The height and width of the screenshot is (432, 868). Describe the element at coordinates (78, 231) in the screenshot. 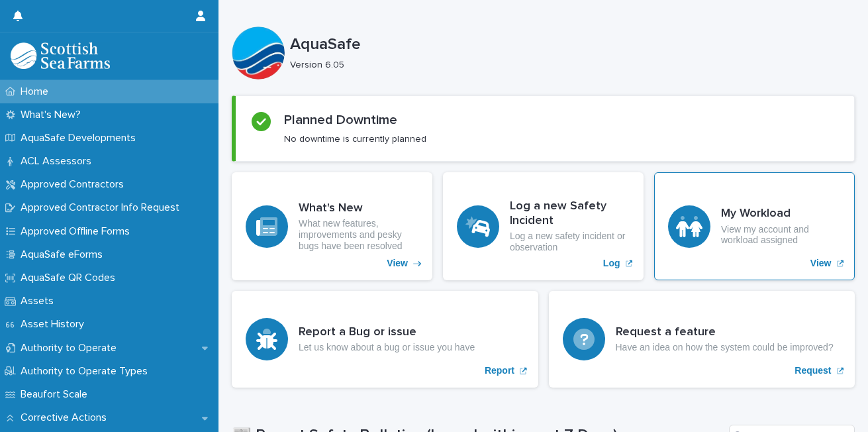

I see `p: Approved Offline Forms` at that location.